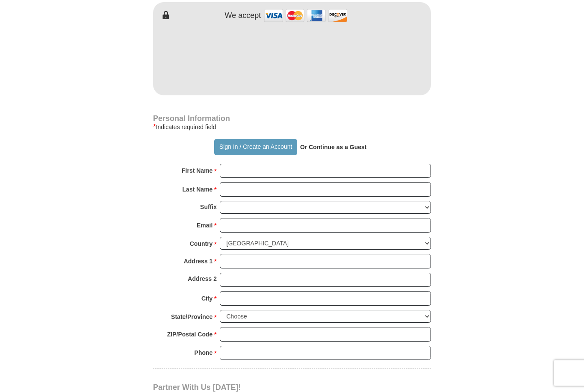 The image size is (584, 392). I want to click on h4: We accept, so click(243, 16).